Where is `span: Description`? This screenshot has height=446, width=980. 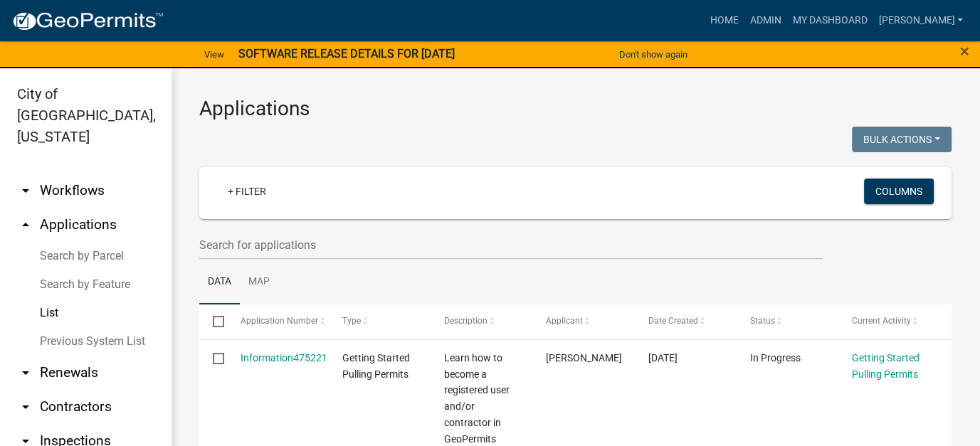
span: Description is located at coordinates (466, 321).